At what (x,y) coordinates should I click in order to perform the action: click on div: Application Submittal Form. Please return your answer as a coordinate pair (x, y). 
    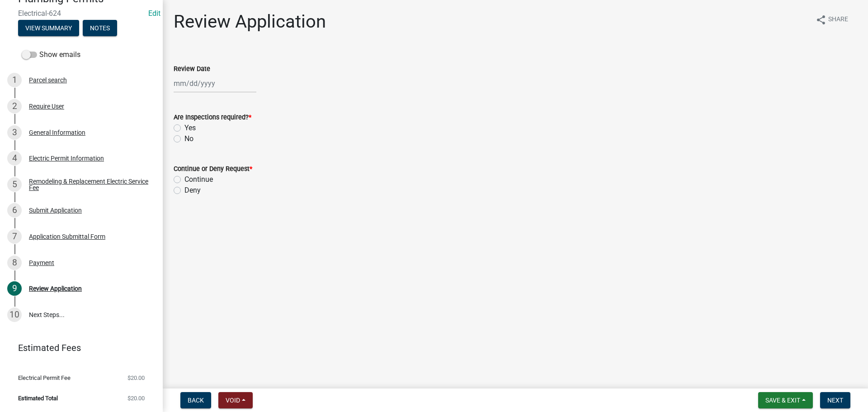
    Looking at the image, I should click on (67, 236).